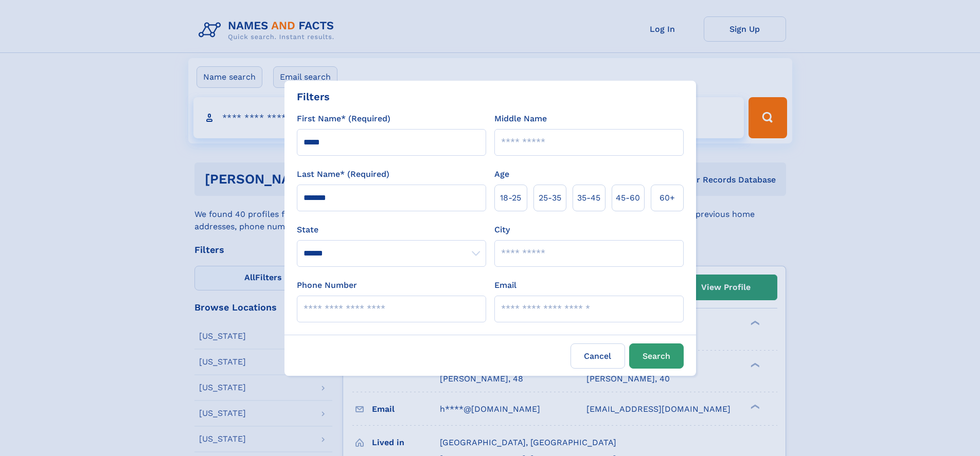 The width and height of the screenshot is (980, 456). Describe the element at coordinates (502, 174) in the screenshot. I see `label: Age` at that location.